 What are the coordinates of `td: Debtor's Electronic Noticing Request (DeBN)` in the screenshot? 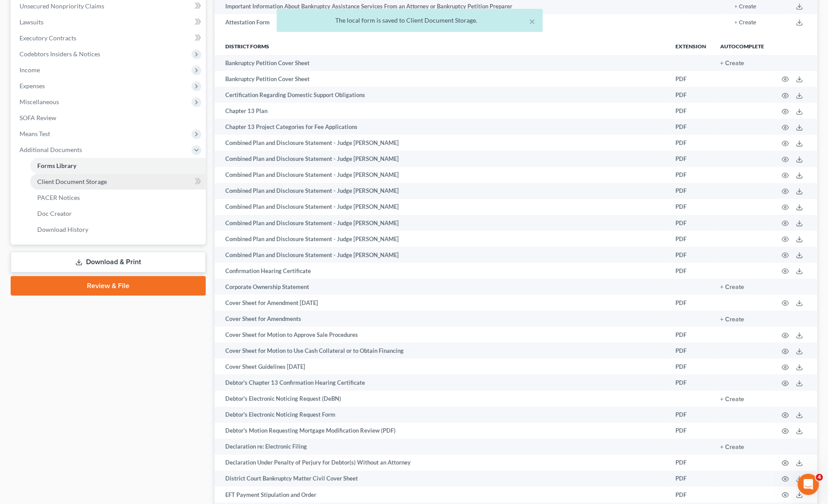 It's located at (441, 399).